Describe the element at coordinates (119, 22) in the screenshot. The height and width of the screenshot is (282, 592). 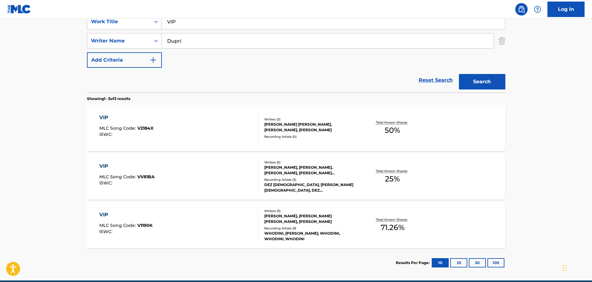
I see `div: Work Title` at that location.